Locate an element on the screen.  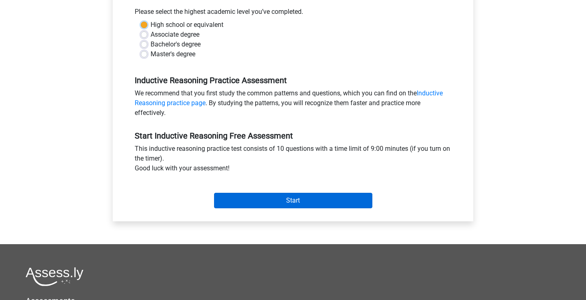
h5: Inductive Reasoning Practice Assessment is located at coordinates (293, 80).